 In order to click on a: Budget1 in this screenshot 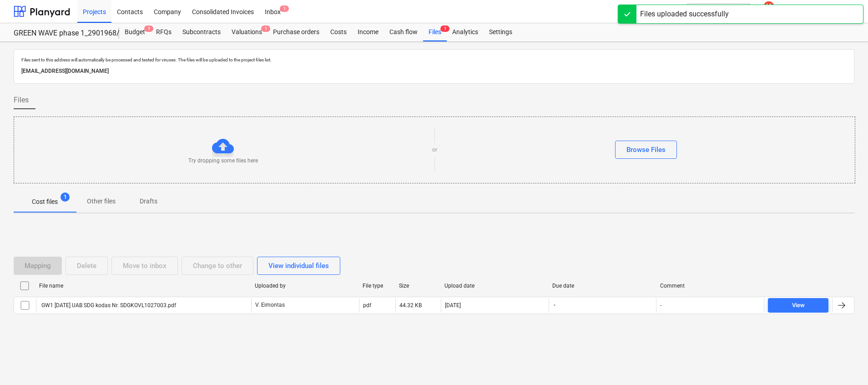, I will do `click(135, 32)`.